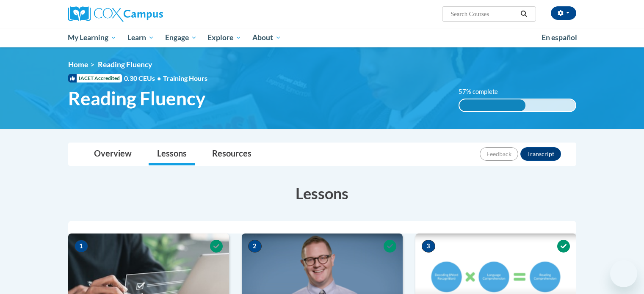  I want to click on a: En español, so click(559, 37).